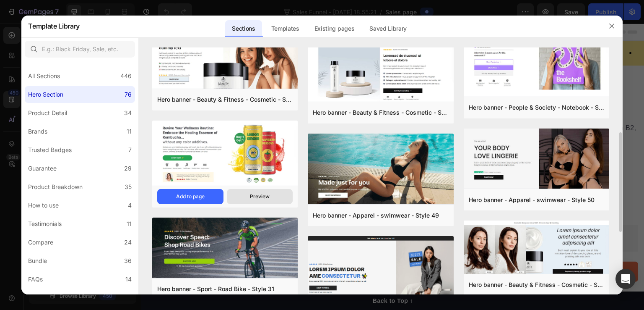  Describe the element at coordinates (126, 76) in the screenshot. I see `div: 446` at that location.